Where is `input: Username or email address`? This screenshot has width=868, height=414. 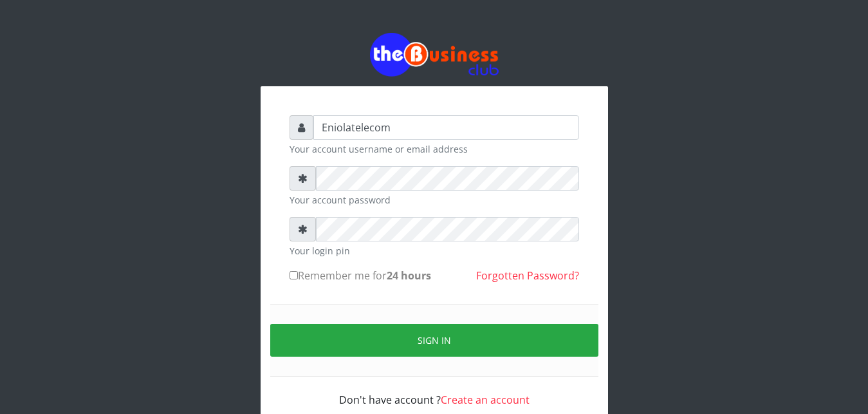 input: Username or email address is located at coordinates (446, 127).